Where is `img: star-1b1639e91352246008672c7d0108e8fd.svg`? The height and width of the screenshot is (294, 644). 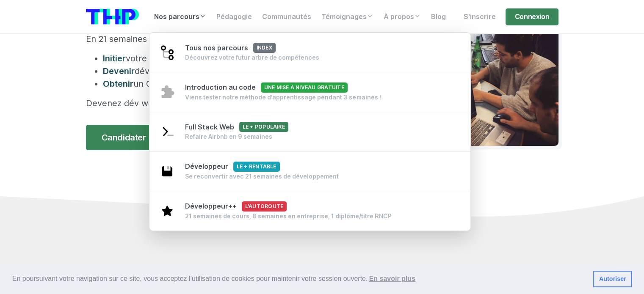
img: star-1b1639e91352246008672c7d0108e8fd.svg is located at coordinates (167, 211).